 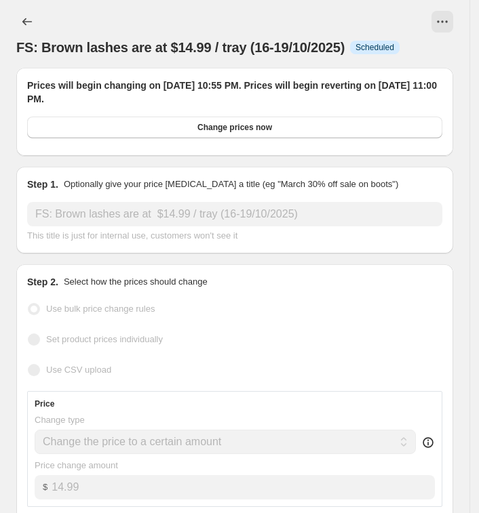 What do you see at coordinates (43, 282) in the screenshot?
I see `h2: Step 2.` at bounding box center [43, 282].